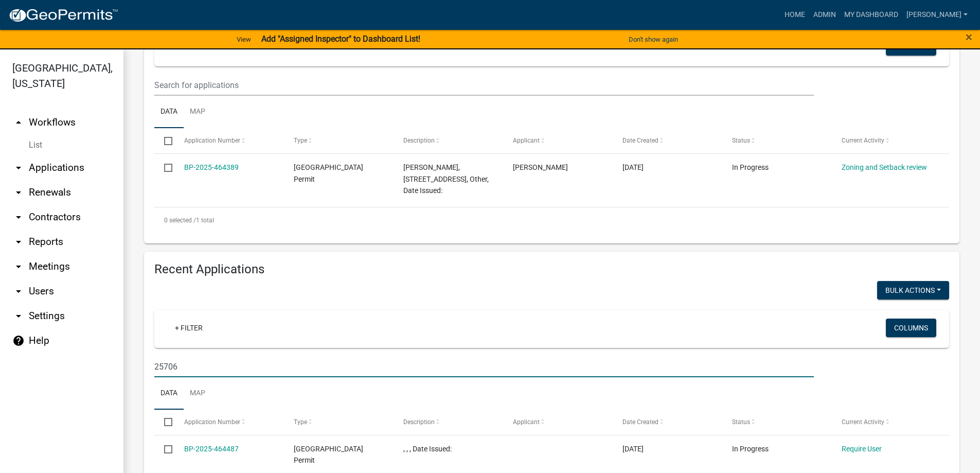 This screenshot has width=980, height=473. What do you see at coordinates (913, 290) in the screenshot?
I see `button: Bulk Actions` at bounding box center [913, 290].